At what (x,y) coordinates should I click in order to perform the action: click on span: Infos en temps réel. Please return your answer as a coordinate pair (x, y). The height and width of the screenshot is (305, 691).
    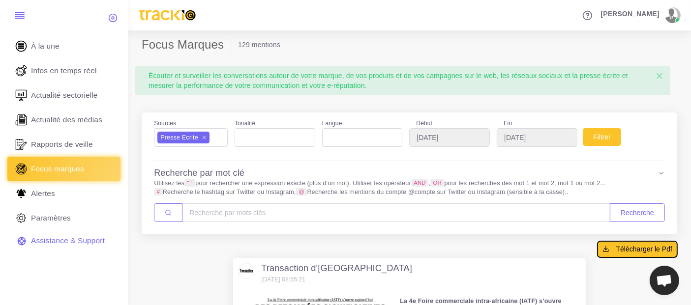
    Looking at the image, I should click on (64, 71).